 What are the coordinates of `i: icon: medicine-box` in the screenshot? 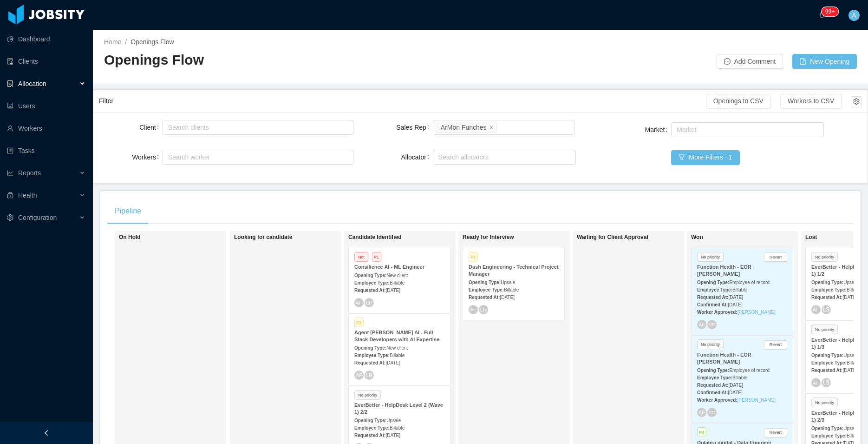 It's located at (10, 195).